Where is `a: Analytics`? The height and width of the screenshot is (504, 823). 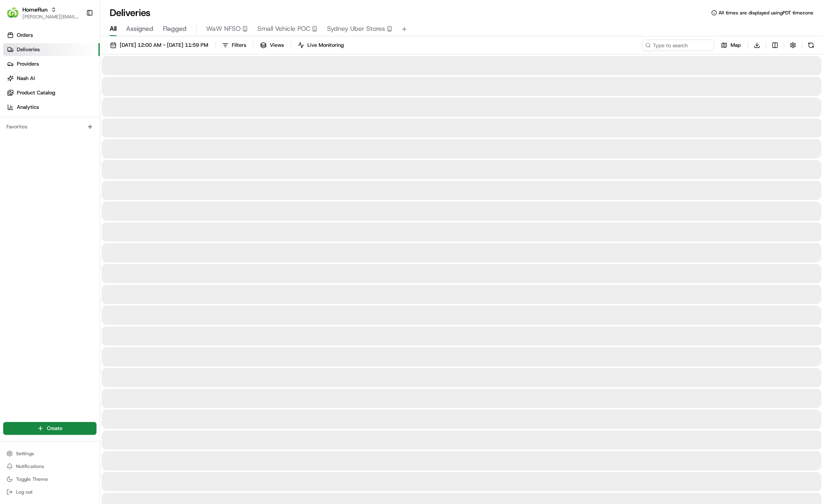
a: Analytics is located at coordinates (51, 107).